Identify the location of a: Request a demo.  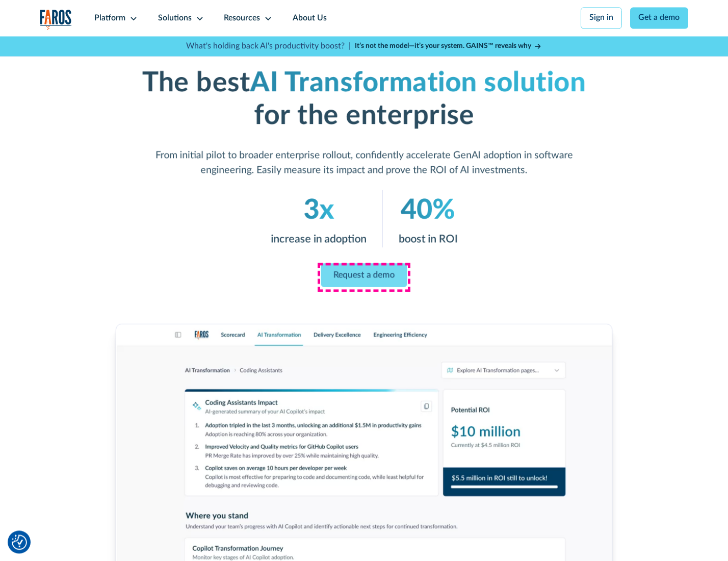
(364, 275).